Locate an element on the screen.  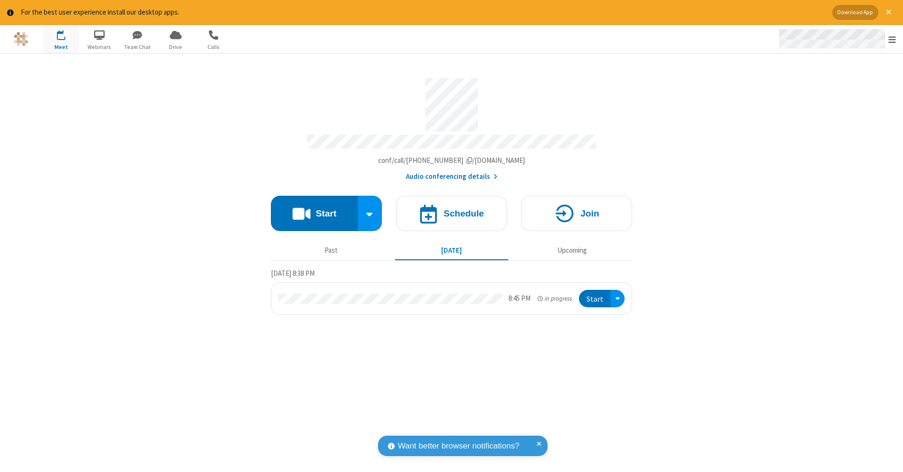
span: Copy my meeting room link is located at coordinates (451, 160).